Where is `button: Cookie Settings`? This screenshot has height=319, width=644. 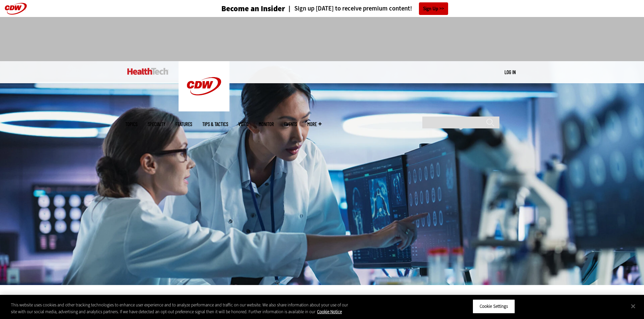 button: Cookie Settings is located at coordinates (493, 306).